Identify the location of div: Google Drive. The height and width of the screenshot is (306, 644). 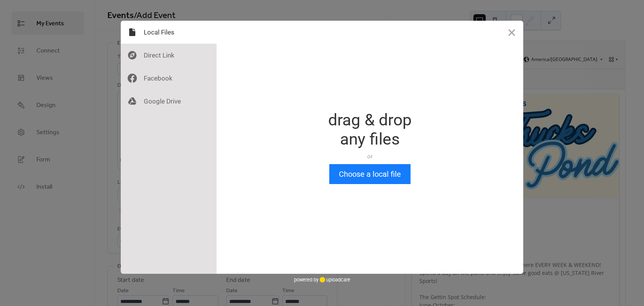
(169, 102).